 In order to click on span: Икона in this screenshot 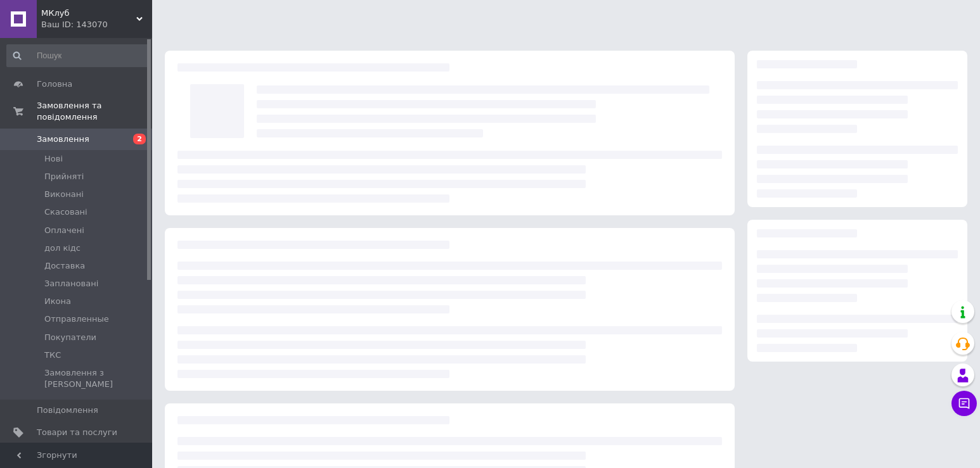, I will do `click(58, 301)`.